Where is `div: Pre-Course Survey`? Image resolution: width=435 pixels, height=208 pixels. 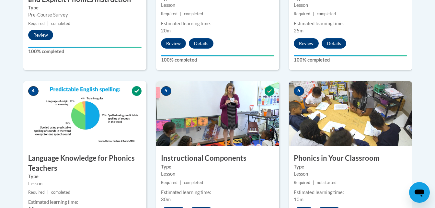 div: Pre-Course Survey is located at coordinates (85, 15).